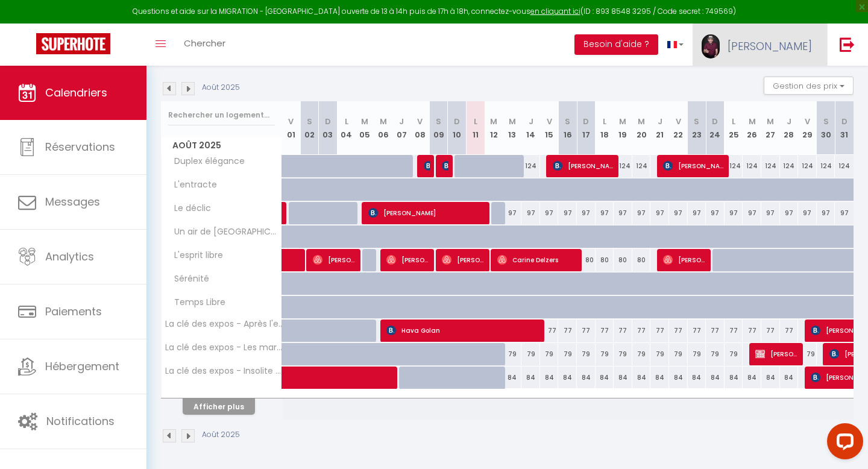  Describe the element at coordinates (696, 121) in the screenshot. I see `abbr: S` at that location.